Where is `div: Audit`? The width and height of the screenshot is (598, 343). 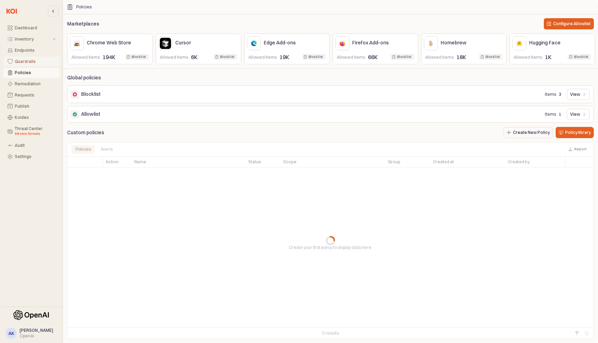
div: Audit is located at coordinates (35, 145).